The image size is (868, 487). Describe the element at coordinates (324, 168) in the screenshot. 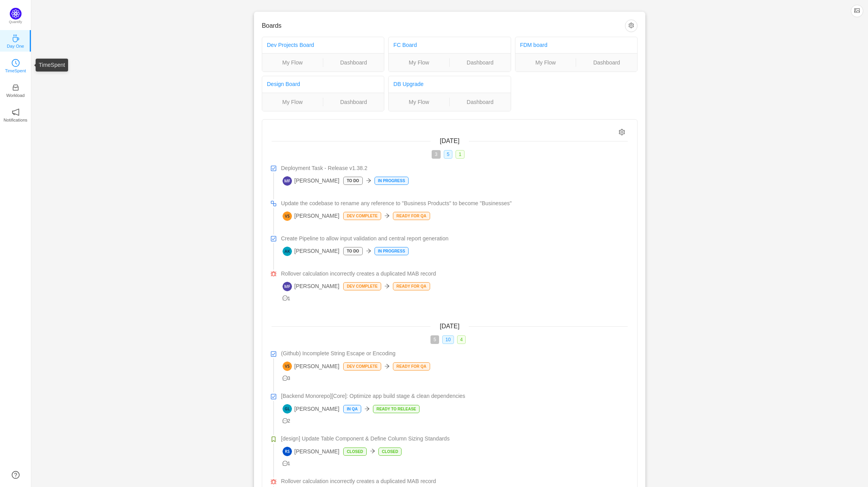

I see `span: Deployment Task - Release v1.38.2` at that location.